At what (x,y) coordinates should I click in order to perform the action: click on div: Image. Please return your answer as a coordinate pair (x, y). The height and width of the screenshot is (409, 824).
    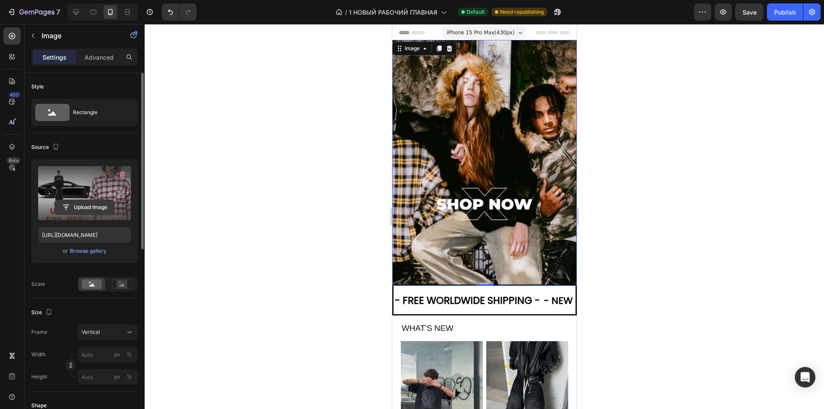
    Looking at the image, I should click on (20, 24).